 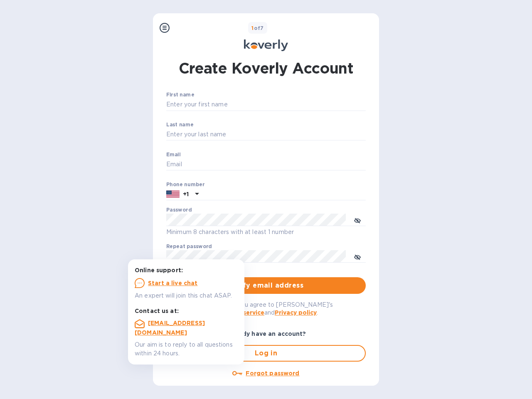 What do you see at coordinates (180, 95) in the screenshot?
I see `label: First name` at bounding box center [180, 95].